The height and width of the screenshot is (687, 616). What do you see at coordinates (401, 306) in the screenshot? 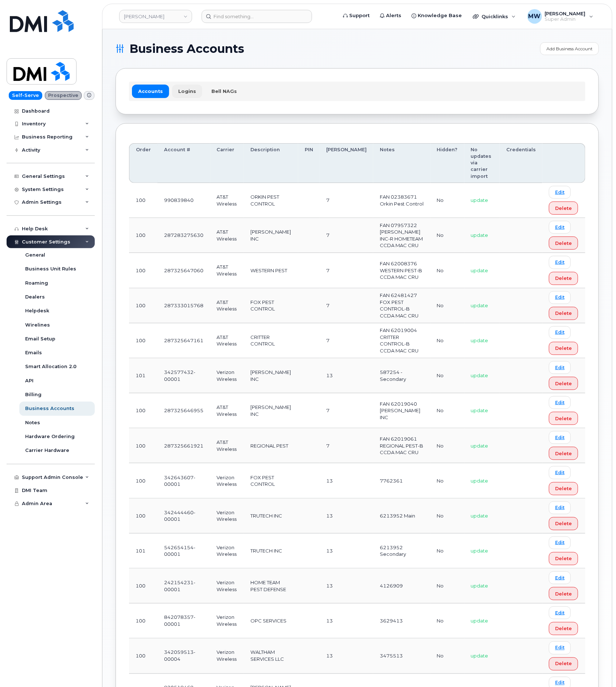
I see `td: FAN 62481427 FOX PEST CONTROL-B CCDA MAC CRU` at bounding box center [401, 306].